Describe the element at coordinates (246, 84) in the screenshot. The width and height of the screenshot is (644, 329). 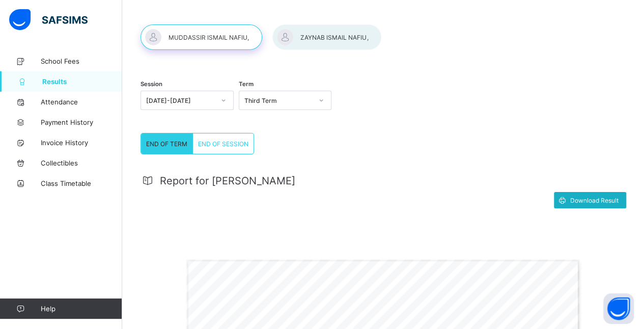
I see `span: Term` at that location.